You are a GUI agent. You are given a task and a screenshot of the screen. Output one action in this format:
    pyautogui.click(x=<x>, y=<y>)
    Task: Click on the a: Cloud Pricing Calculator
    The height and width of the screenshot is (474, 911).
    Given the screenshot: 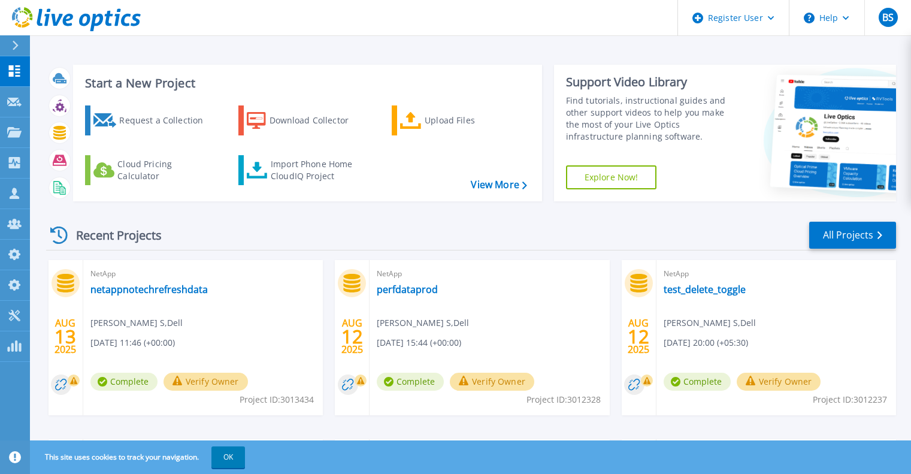 What is the action you would take?
    pyautogui.click(x=151, y=170)
    